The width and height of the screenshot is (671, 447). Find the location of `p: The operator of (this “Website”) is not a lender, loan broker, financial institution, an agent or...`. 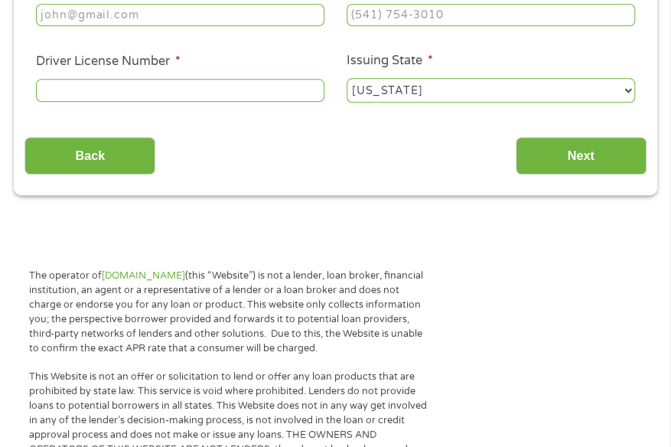

p: The operator of (this “Website”) is not a lender, loan broker, financial institution, an agent or... is located at coordinates (228, 311).